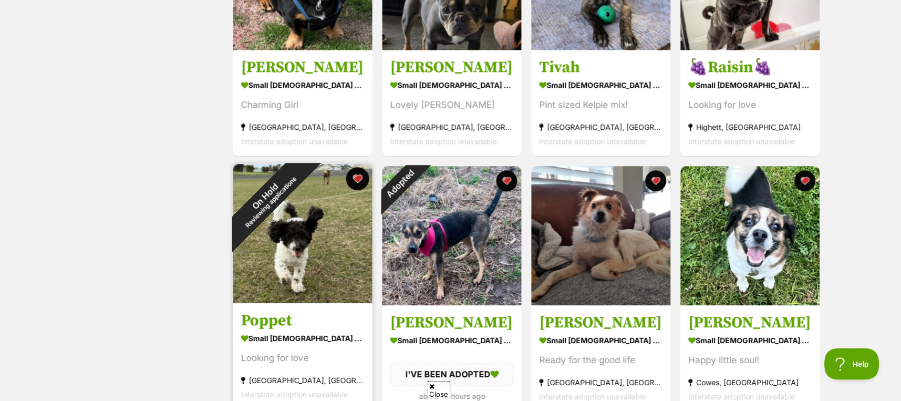 This screenshot has width=901, height=401. I want to click on img: Cecilia, so click(751, 235).